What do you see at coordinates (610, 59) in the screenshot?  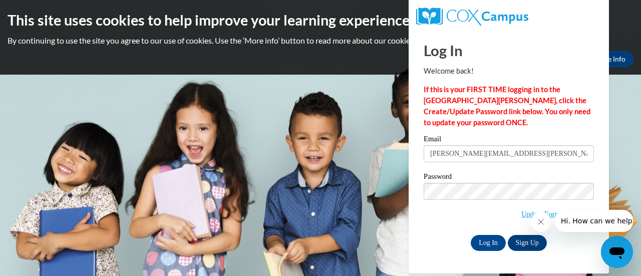 I see `a: More Info` at bounding box center [610, 59].